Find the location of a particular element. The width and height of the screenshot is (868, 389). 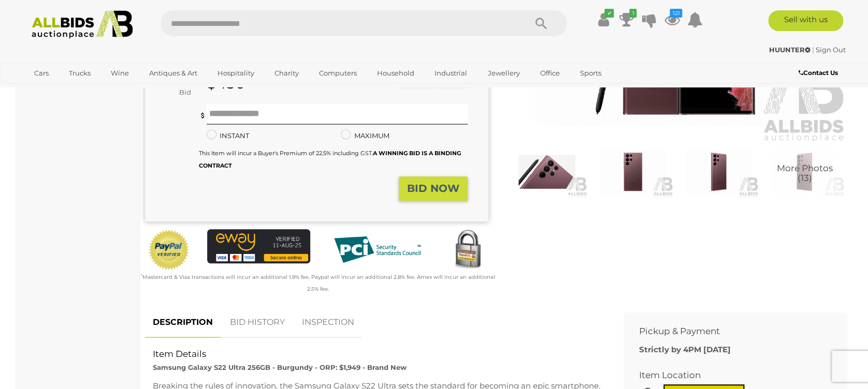

img: Allbids.com.au is located at coordinates (82, 24).